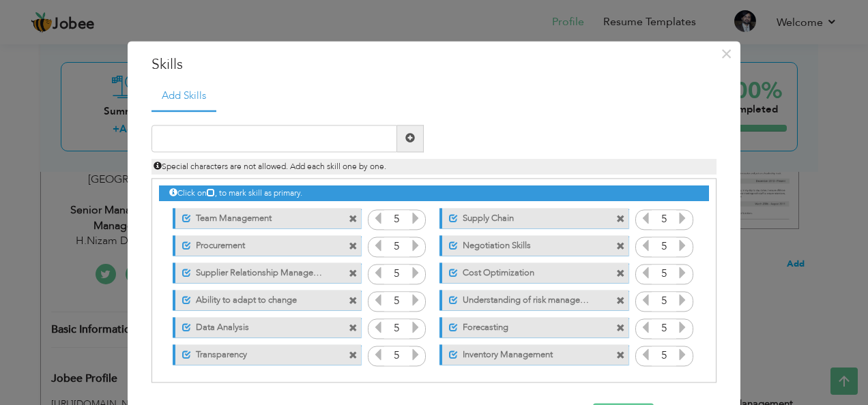  Describe the element at coordinates (258, 299) in the screenshot. I see `label: Ability to adapt to change` at that location.